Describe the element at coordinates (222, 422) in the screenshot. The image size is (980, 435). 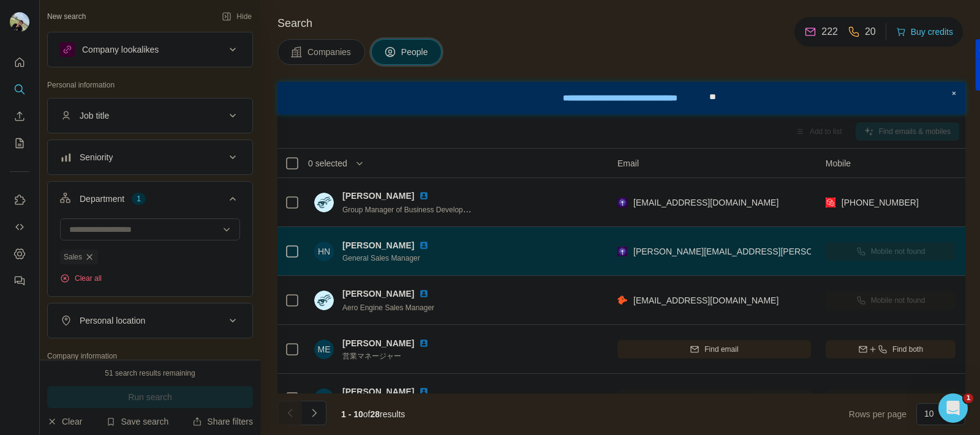
I see `button: Share filters` at that location.